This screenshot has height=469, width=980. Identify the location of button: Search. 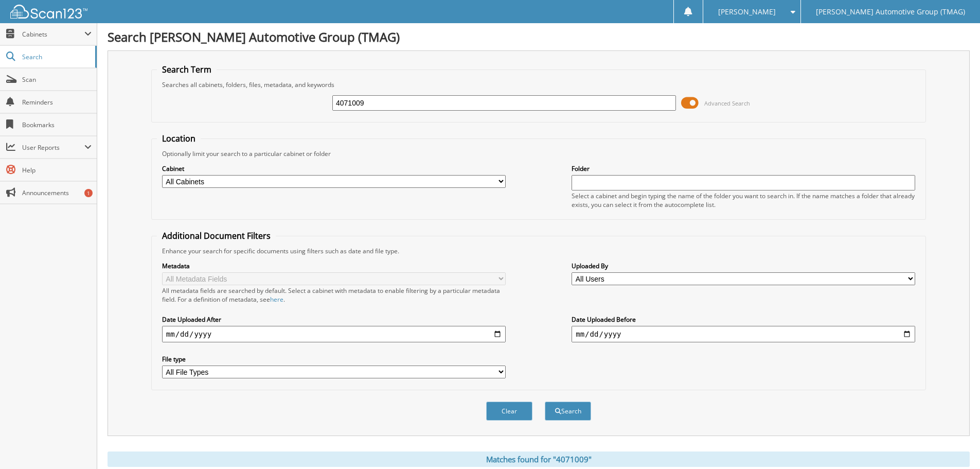
(568, 411).